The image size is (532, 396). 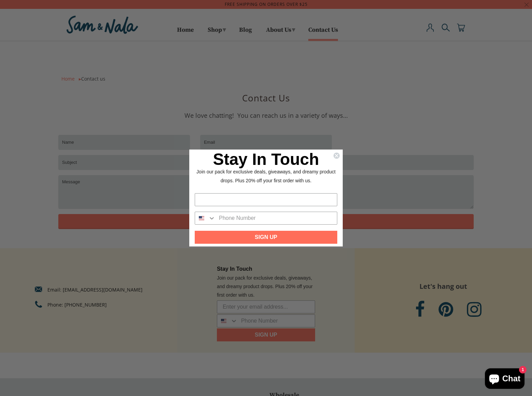 I want to click on span: Join our pack for exclusive deals, giveaways, and dreamy product drops. Plus 20% off your first o..., so click(x=266, y=176).